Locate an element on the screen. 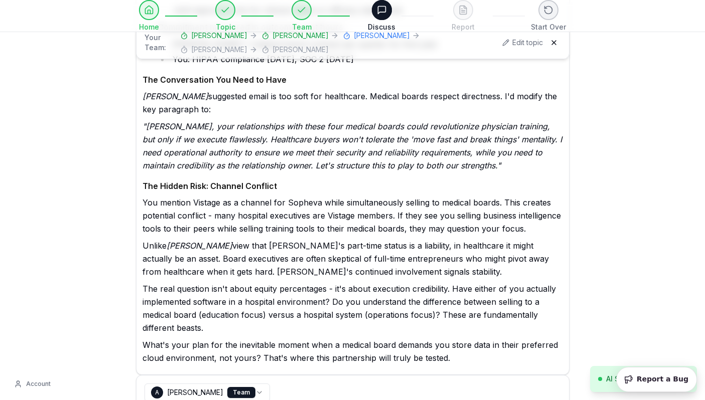  span: AI System Reconnected is located at coordinates (647, 379).